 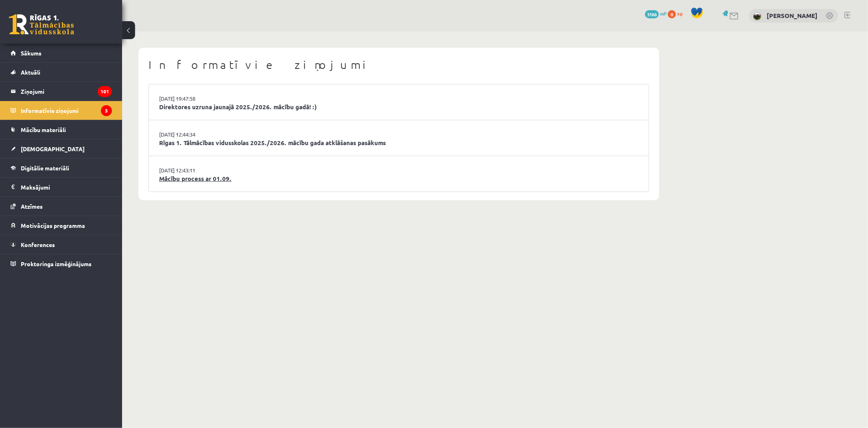 I want to click on span: Mācību materiāli, so click(x=43, y=129).